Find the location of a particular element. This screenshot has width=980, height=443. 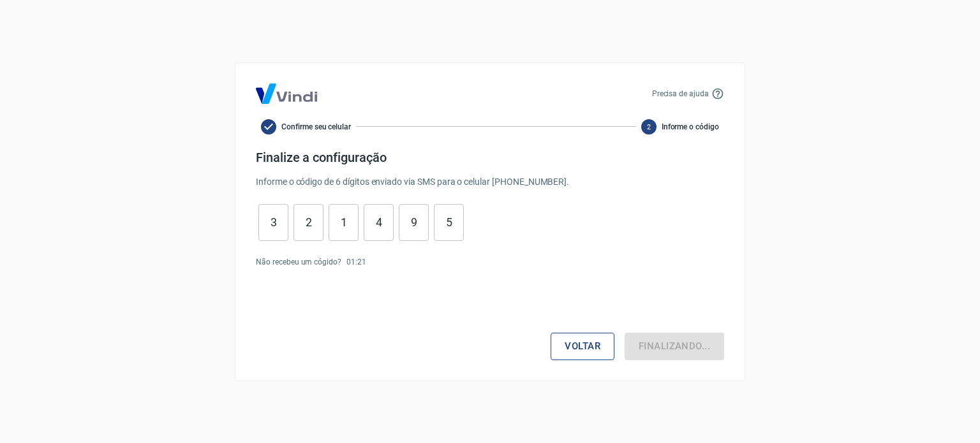

span: Informe o código is located at coordinates (690, 127).